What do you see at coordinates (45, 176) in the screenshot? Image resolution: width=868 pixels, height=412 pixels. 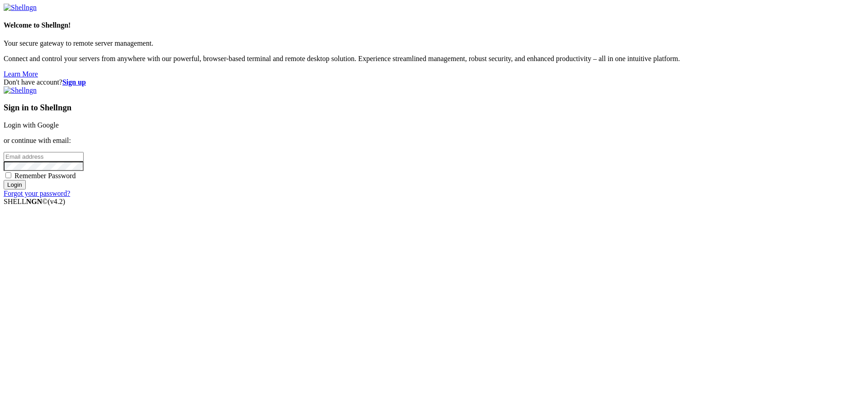 I see `span: Remember Password` at bounding box center [45, 176].